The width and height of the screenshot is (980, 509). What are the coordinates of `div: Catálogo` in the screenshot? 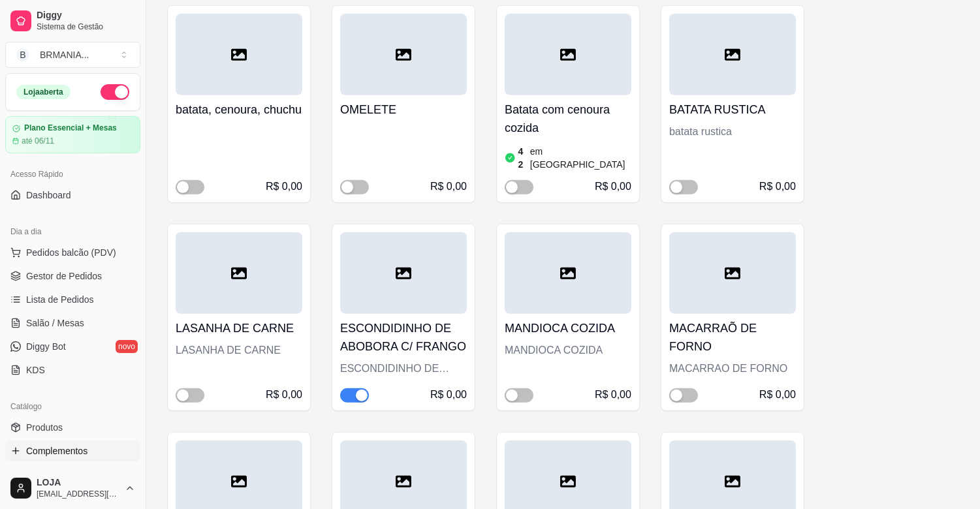 It's located at (73, 407).